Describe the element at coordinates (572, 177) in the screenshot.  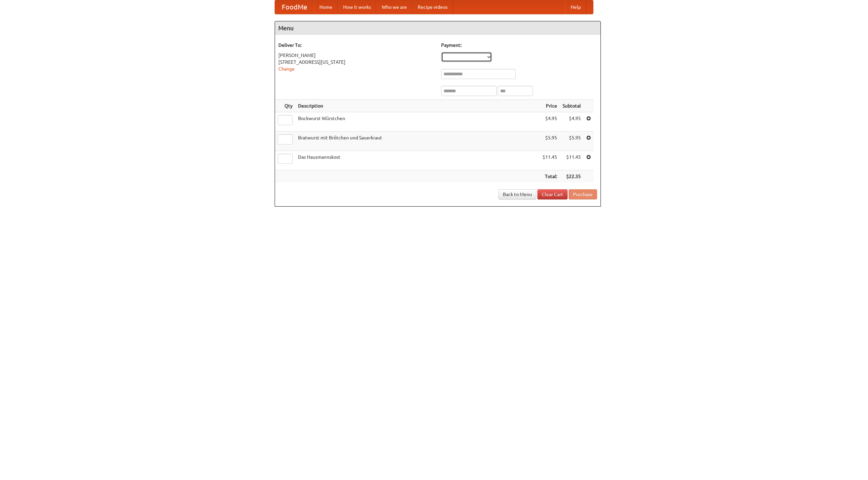
I see `th: $22.35` at that location.